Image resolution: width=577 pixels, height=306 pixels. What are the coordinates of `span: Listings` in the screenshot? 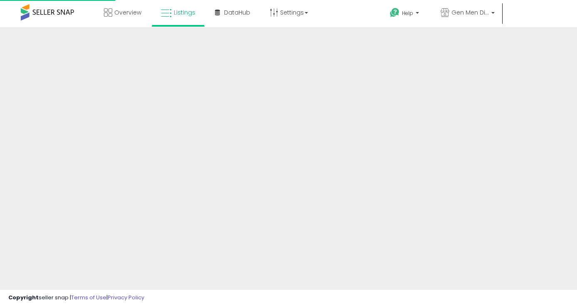 It's located at (185, 12).